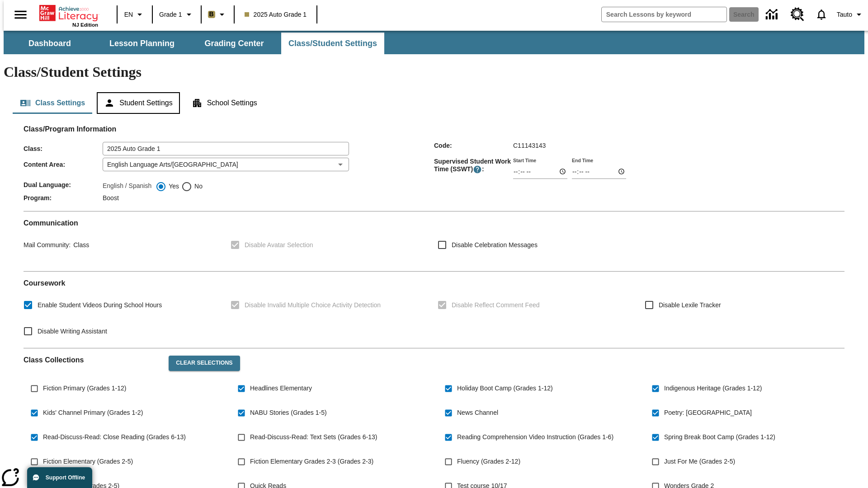 Image resolution: width=868 pixels, height=488 pixels. I want to click on span: EN, so click(129, 14).